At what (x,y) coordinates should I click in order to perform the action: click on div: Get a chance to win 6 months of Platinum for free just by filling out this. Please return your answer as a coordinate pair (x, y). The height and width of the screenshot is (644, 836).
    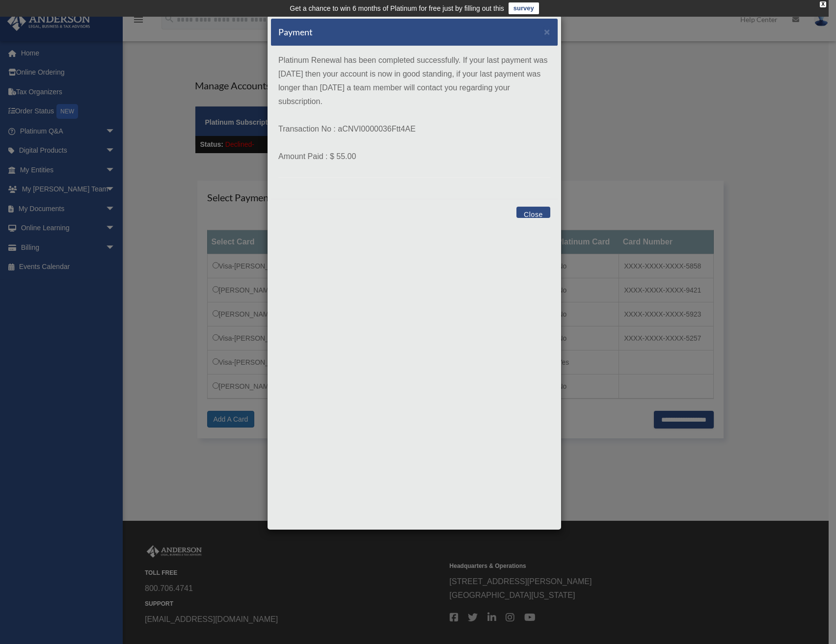
    Looking at the image, I should click on (396, 9).